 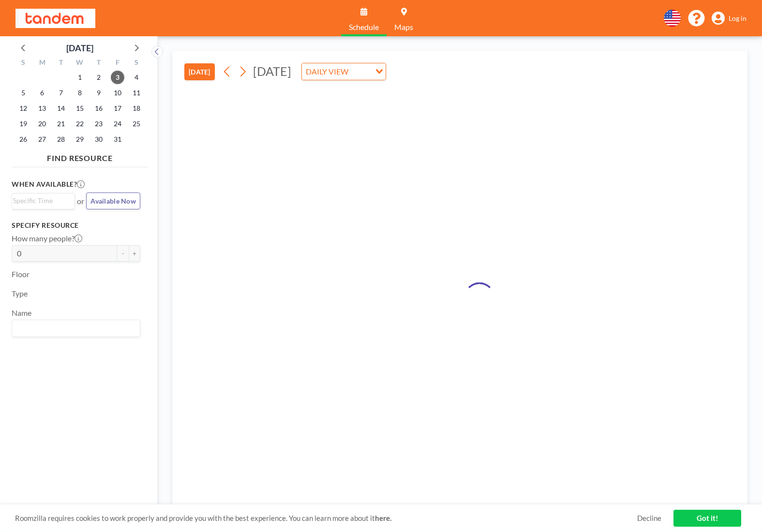 I want to click on span: Tuesday, October 7, 2025, so click(x=61, y=93).